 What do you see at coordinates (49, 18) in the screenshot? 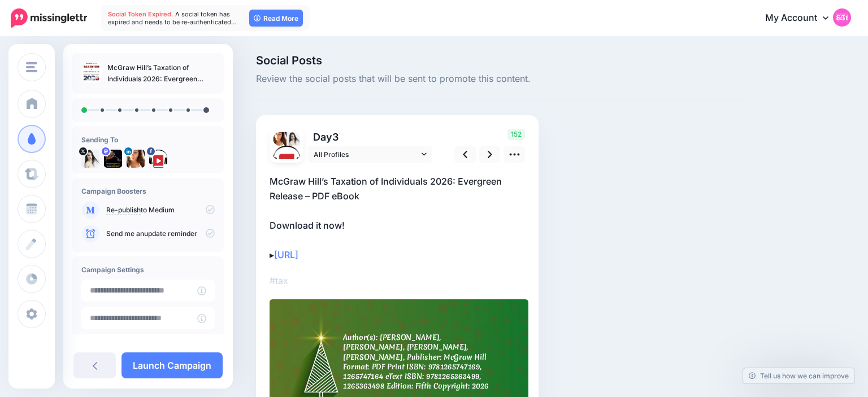
I see `img: Missinglettr` at bounding box center [49, 18].